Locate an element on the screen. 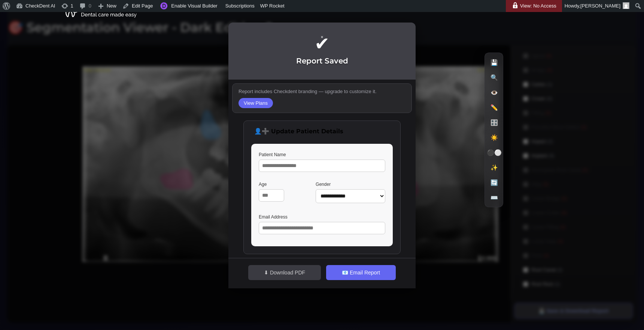  div: Report includes Checkdent branding — upgrade to customize it. is located at coordinates (322, 98).